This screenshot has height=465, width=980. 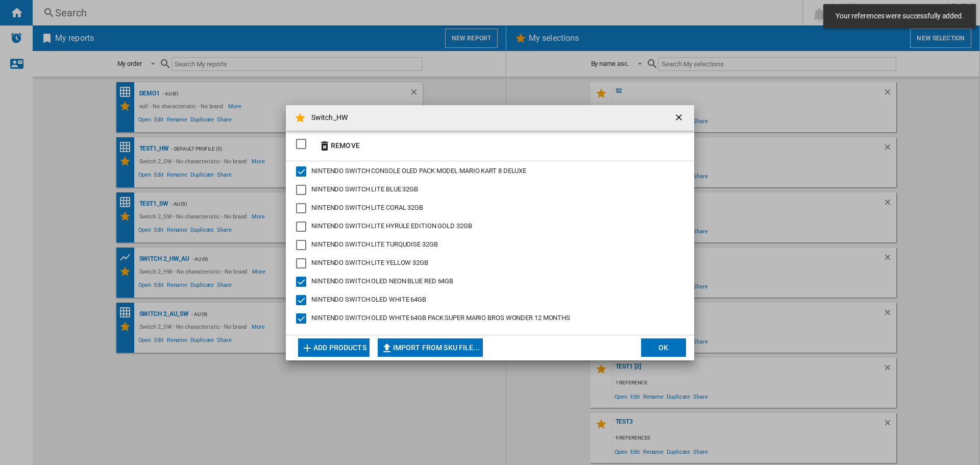 What do you see at coordinates (679, 117) in the screenshot?
I see `button: getI18NText('BUTTONS.CLOSE_DIALOG')` at bounding box center [679, 117].